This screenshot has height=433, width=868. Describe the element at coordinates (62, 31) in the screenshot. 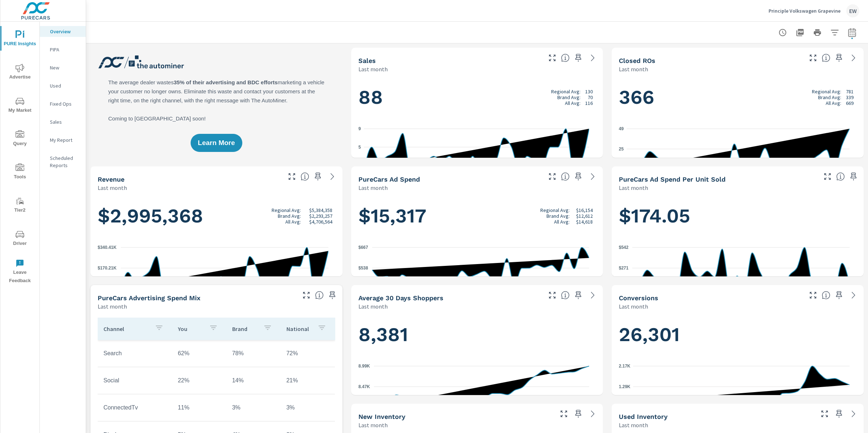

I see `div: Overview` at that location.